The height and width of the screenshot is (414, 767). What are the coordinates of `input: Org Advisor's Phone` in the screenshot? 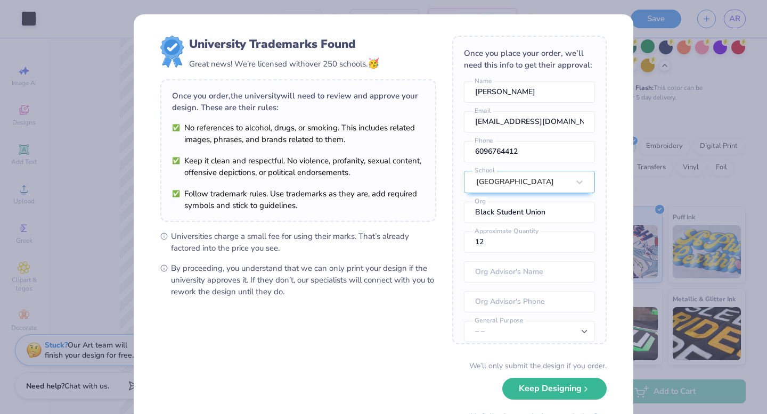 It's located at (529, 302).